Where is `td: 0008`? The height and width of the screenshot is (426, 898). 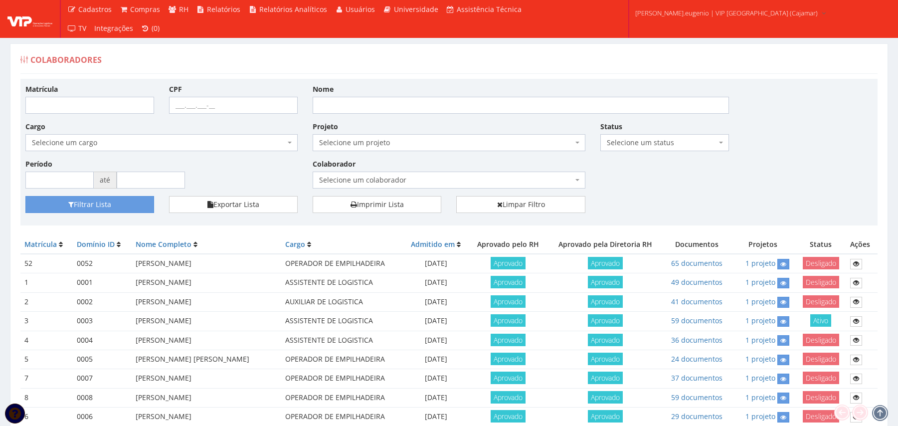 td: 0008 is located at coordinates (102, 397).